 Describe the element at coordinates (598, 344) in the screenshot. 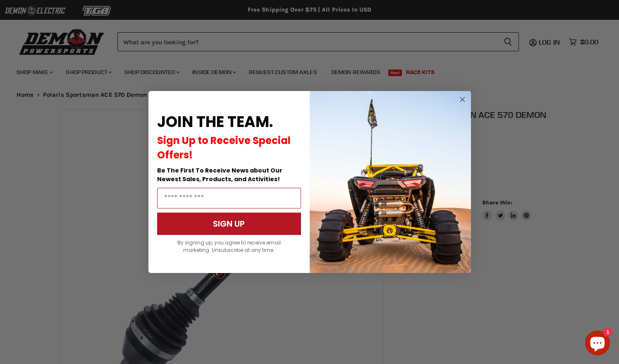

I see `inbox-online-store-chat: Shopify online store chat` at that location.